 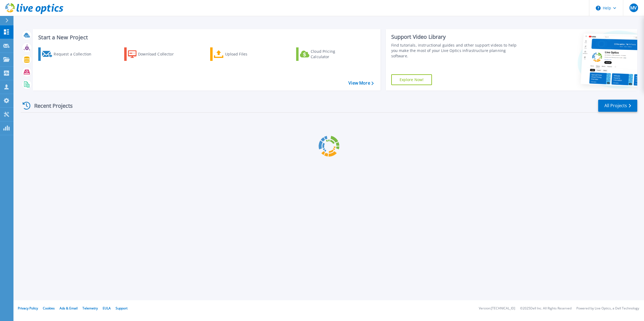 What do you see at coordinates (361, 83) in the screenshot?
I see `a: View More` at bounding box center [361, 83].